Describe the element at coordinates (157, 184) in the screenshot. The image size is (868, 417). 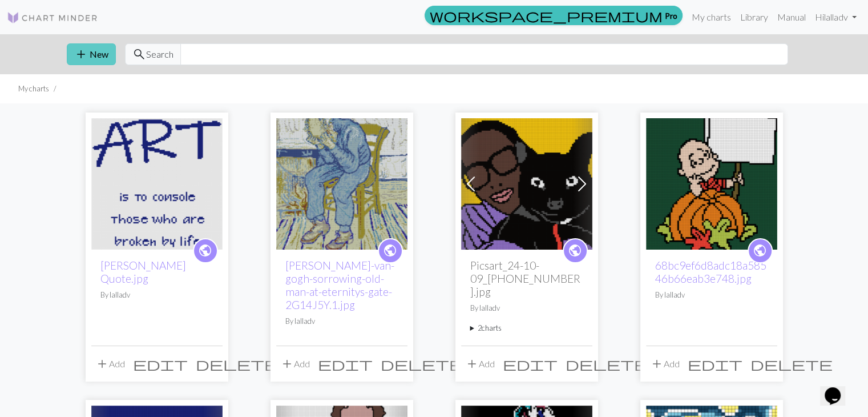
I see `img: Van Gogh Quote.jpg` at that location.